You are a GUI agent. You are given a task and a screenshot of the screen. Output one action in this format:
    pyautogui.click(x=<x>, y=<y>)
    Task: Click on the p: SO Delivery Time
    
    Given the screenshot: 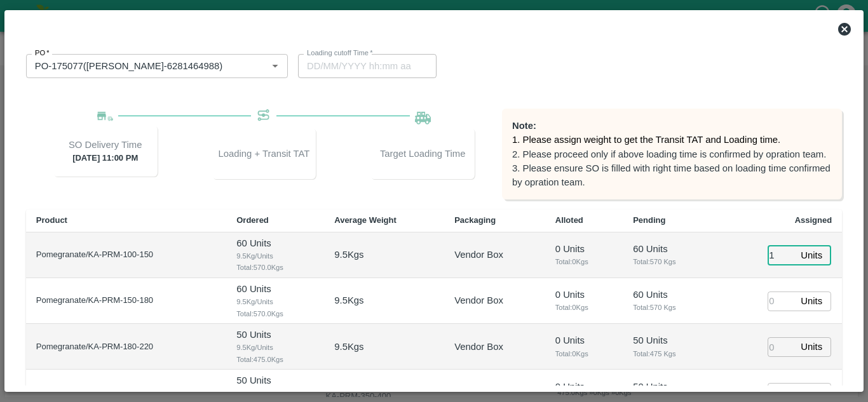 What is the action you would take?
    pyautogui.click(x=105, y=145)
    